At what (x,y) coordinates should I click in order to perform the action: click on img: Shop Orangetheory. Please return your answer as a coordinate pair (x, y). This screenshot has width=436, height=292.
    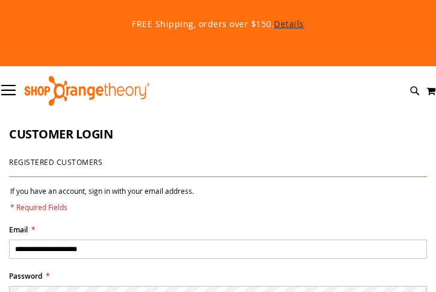
    Looking at the image, I should click on (87, 91).